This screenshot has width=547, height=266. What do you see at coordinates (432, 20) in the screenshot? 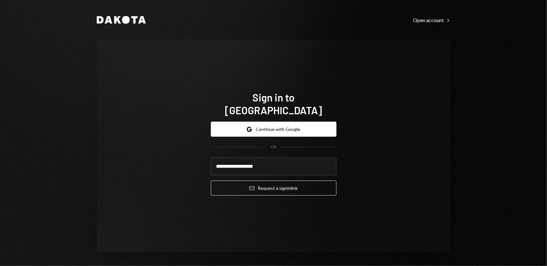
I see `div: Open account` at bounding box center [432, 20].